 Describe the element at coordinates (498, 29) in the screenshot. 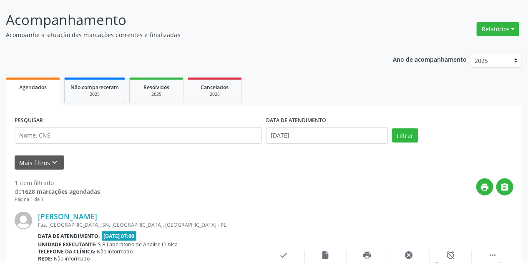

I see `button: Relatórios` at that location.